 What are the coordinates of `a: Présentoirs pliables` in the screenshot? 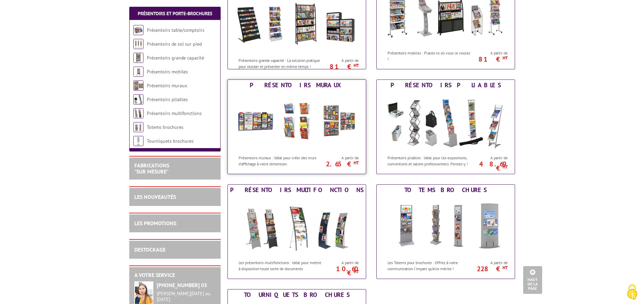 It's located at (167, 100).